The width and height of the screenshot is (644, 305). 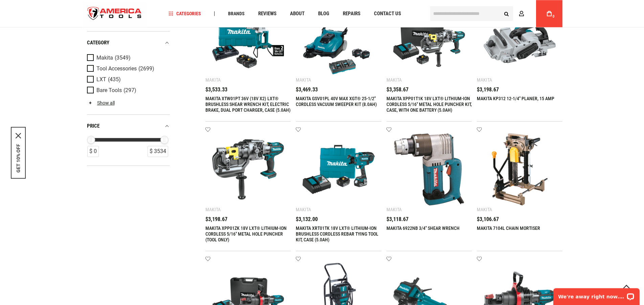 I want to click on div: category, so click(x=128, y=43).